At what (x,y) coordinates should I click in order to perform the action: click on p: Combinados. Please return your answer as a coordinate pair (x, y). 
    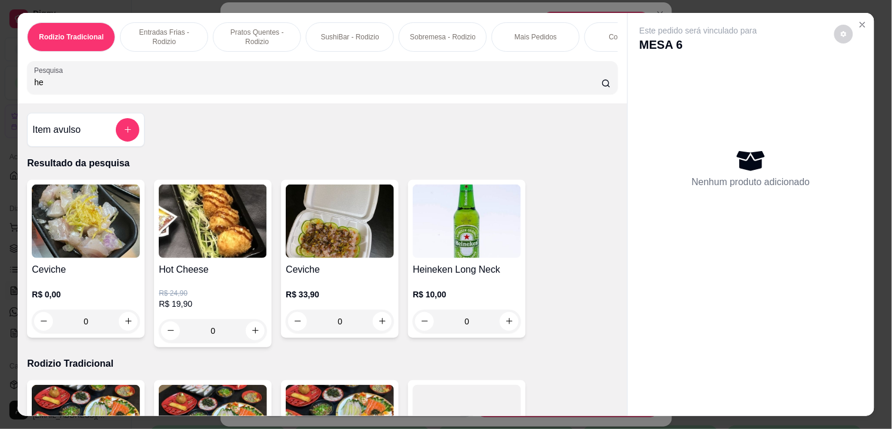
    Looking at the image, I should click on (629, 37).